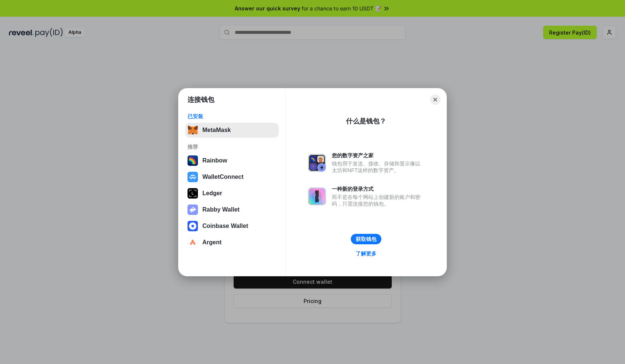 The height and width of the screenshot is (364, 625). What do you see at coordinates (223, 177) in the screenshot?
I see `div: WalletConnect` at bounding box center [223, 177].